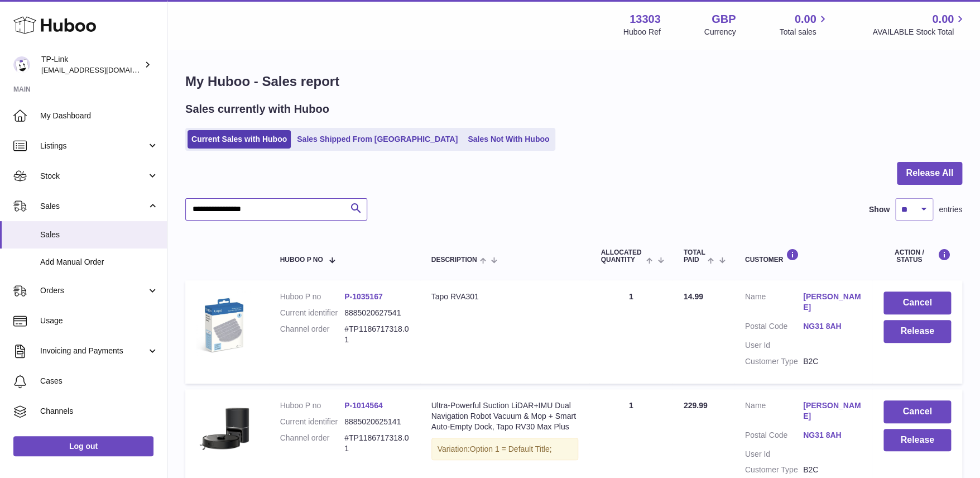 The image size is (980, 478). I want to click on span: Cases, so click(99, 381).